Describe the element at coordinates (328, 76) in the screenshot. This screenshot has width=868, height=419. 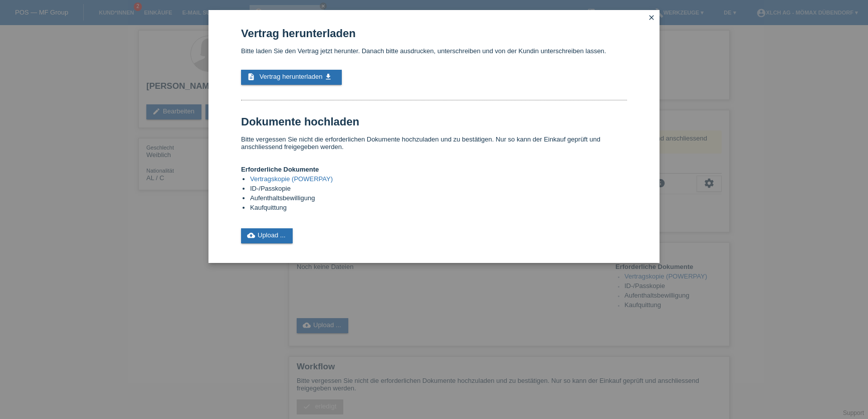
I see `i: get_app` at that location.